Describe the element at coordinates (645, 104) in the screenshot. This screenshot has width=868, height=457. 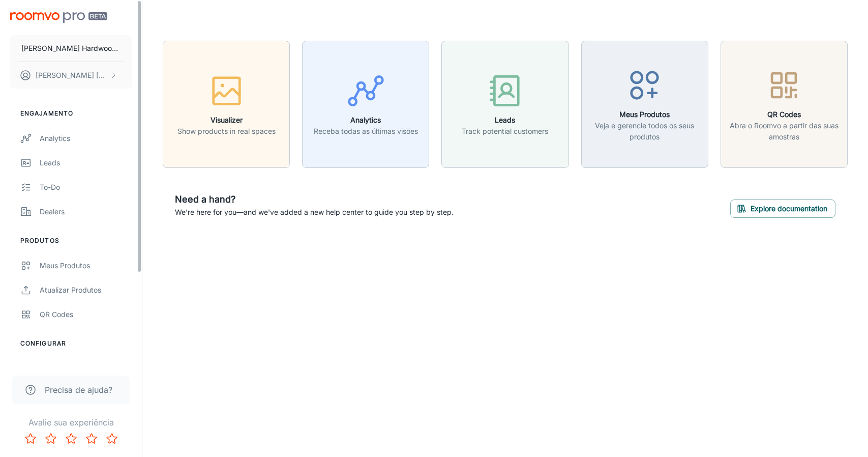
I see `button: Meus ProdutosVeja e gerencie todos os seus produtos` at that location.